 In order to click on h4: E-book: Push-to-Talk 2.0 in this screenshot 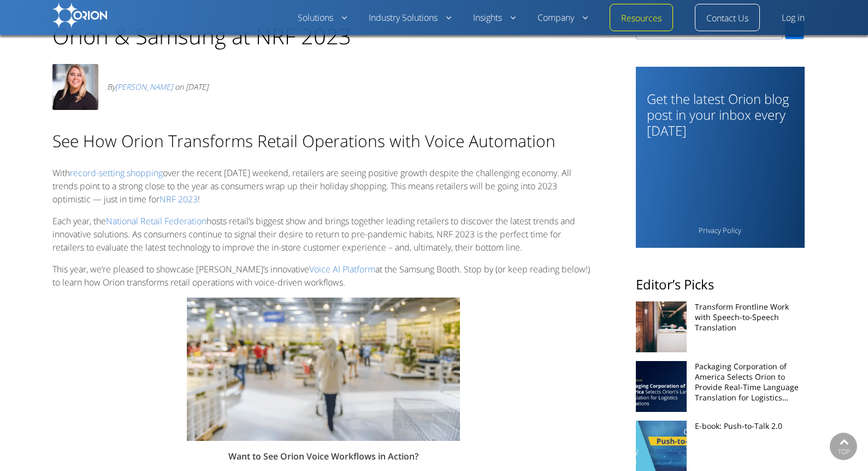, I will do `click(749, 425)`.